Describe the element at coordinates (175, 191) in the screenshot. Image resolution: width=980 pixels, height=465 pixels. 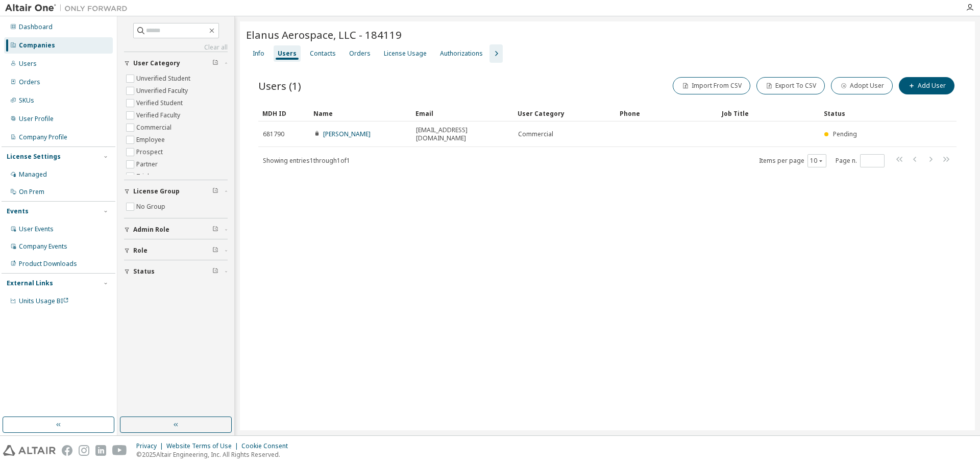
I see `button: License Group` at that location.